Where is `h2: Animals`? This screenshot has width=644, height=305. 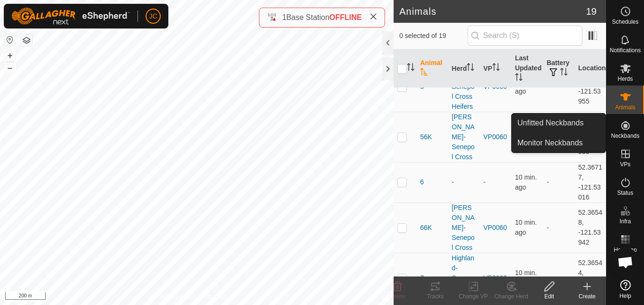
h2: Animals is located at coordinates (492, 11).